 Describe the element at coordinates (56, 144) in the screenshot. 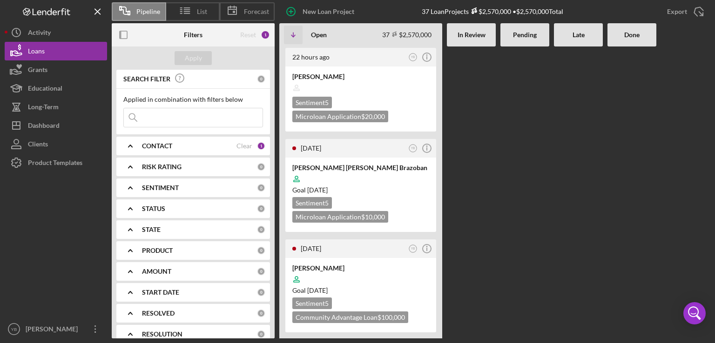

I see `button: Clients` at that location.